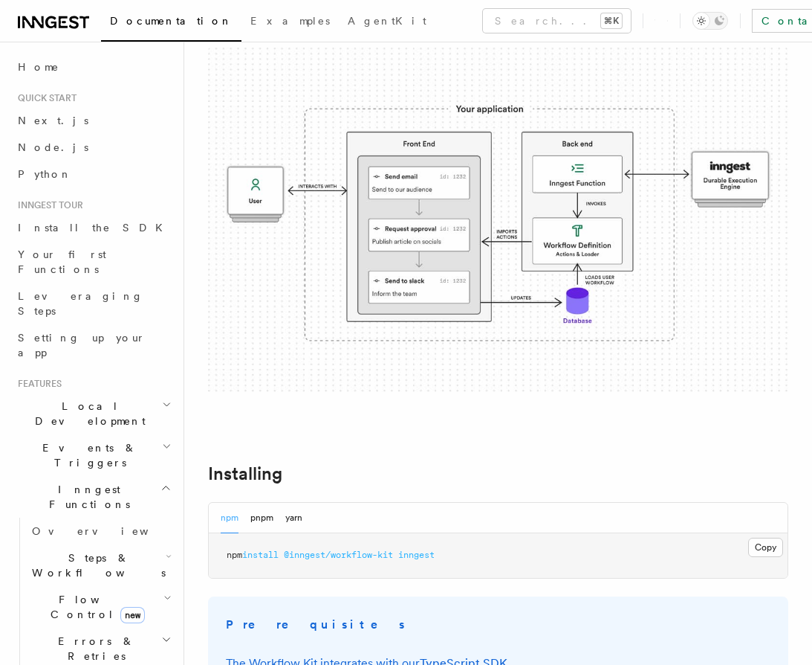  I want to click on span: Overview, so click(108, 531).